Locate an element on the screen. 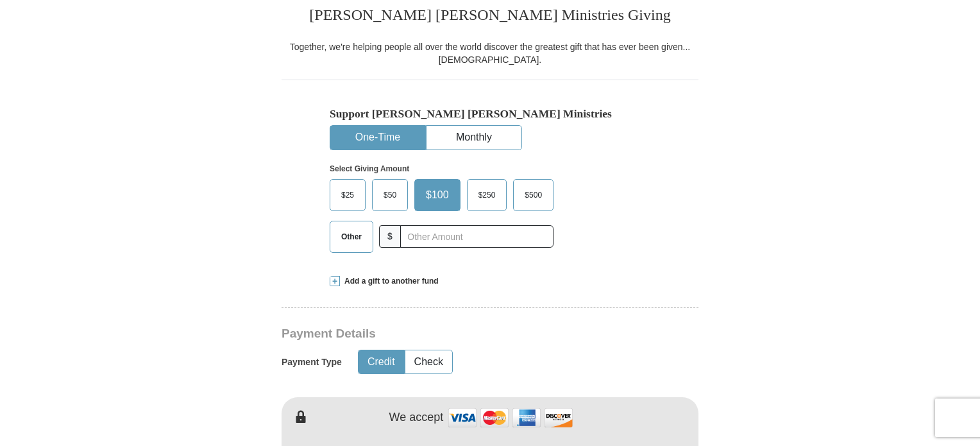  div: Together, we're helping people all over the world discover the greatest gift that has ever been g... is located at coordinates (490, 53).